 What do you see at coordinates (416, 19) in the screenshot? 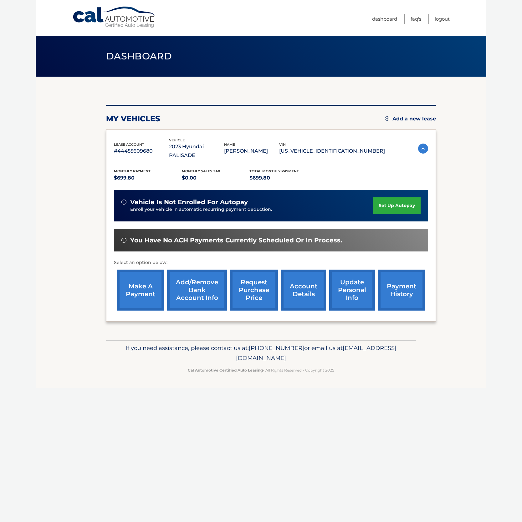
I see `a: FAQ's` at bounding box center [416, 19].